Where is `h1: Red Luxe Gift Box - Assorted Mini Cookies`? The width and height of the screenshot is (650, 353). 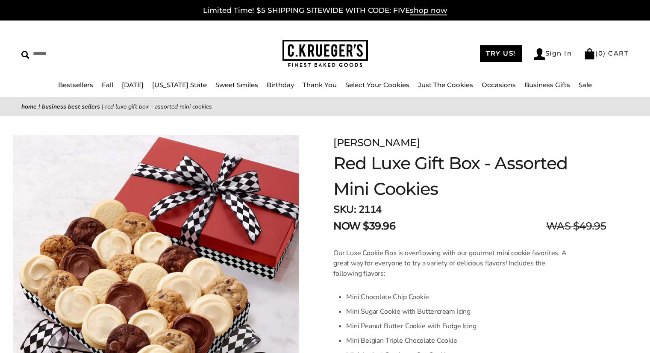 h1: Red Luxe Gift Box - Assorted Mini Cookies is located at coordinates (470, 176).